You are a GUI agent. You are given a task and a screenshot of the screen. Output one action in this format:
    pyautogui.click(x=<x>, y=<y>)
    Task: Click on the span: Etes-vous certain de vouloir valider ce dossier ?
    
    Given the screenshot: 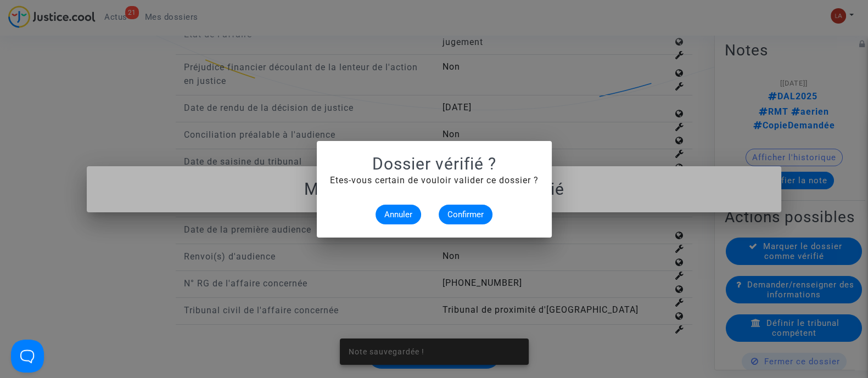 What is the action you would take?
    pyautogui.click(x=434, y=180)
    